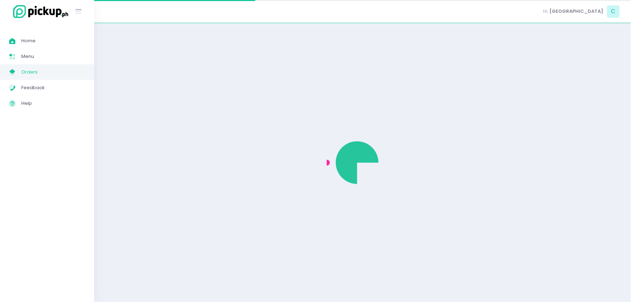 This screenshot has width=631, height=302. What do you see at coordinates (53, 88) in the screenshot?
I see `span: Feedback` at bounding box center [53, 88].